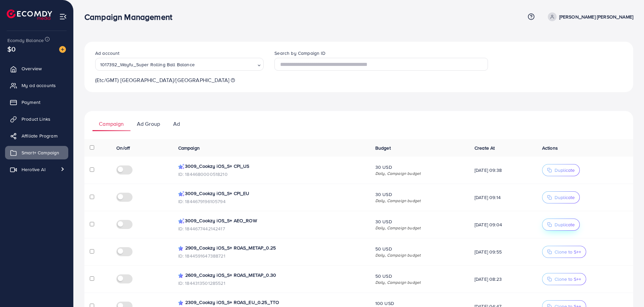  What do you see at coordinates (37, 136) in the screenshot?
I see `a: Affiliate Program` at bounding box center [37, 136].